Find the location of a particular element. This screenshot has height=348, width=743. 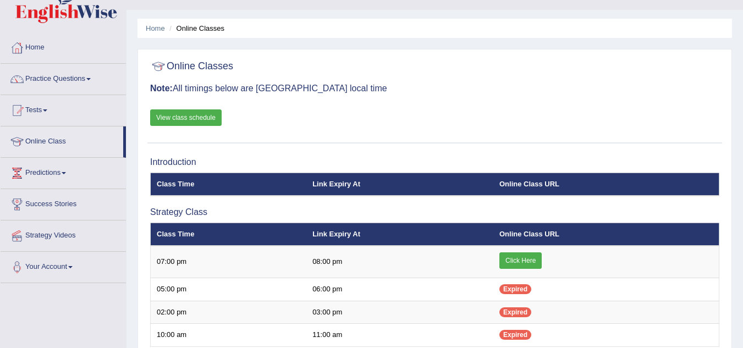

td: 11:00 am is located at coordinates (400, 335).